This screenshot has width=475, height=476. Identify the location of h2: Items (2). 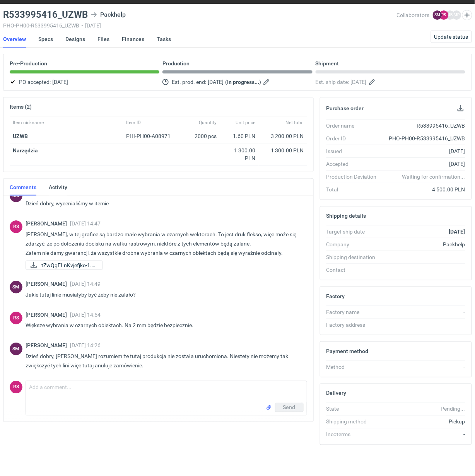
(21, 107).